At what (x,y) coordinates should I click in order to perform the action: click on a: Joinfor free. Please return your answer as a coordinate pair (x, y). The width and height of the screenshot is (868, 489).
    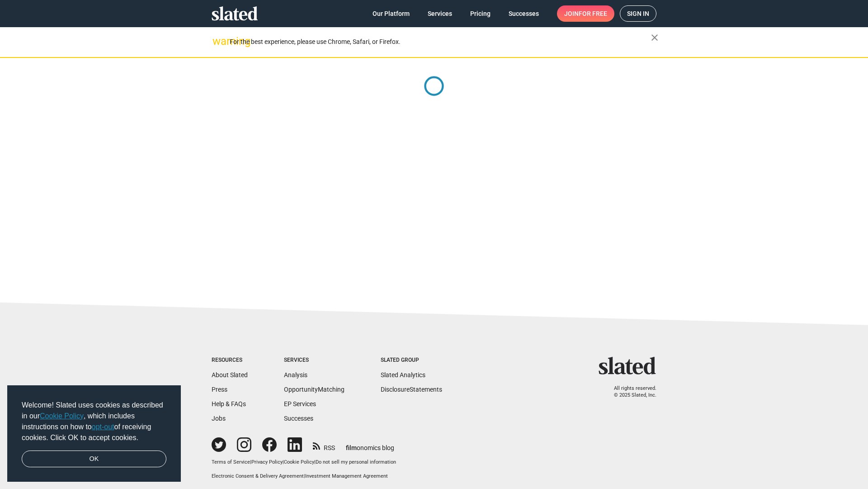
    Looking at the image, I should click on (586, 14).